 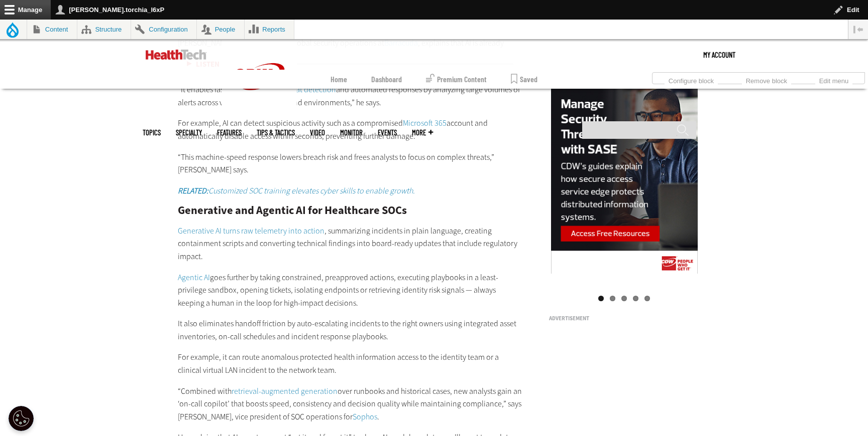 What do you see at coordinates (387, 132) in the screenshot?
I see `a: Events` at bounding box center [387, 132].